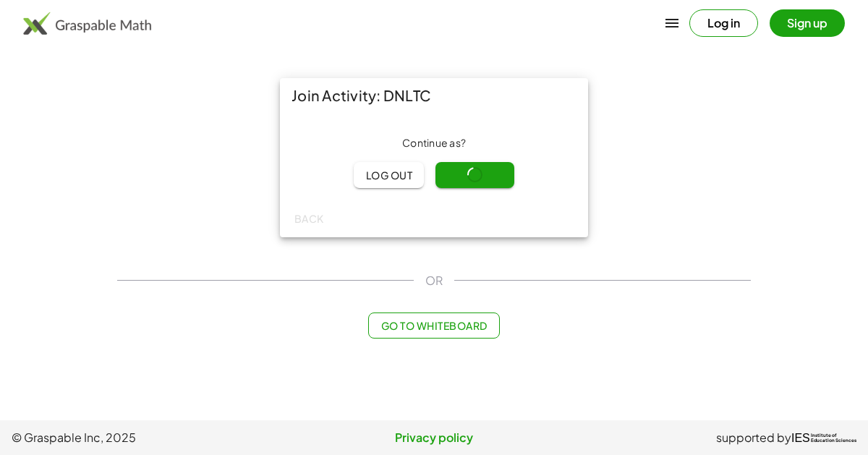 The width and height of the screenshot is (868, 455). I want to click on span: Go to Whiteboard, so click(433, 326).